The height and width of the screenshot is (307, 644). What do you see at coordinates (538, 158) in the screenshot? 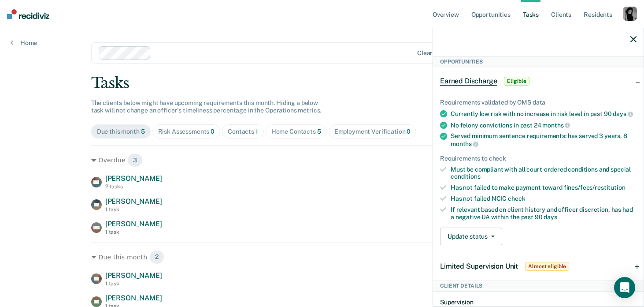
I see `div: Requirements to check` at bounding box center [538, 158].